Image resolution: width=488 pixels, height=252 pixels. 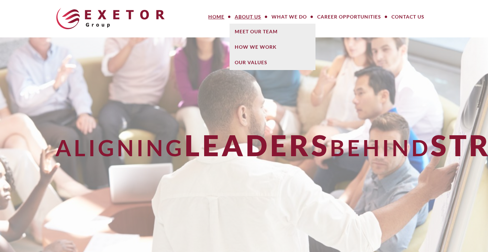 What do you see at coordinates (272, 31) in the screenshot?
I see `a: Meet Our Team` at bounding box center [272, 31].